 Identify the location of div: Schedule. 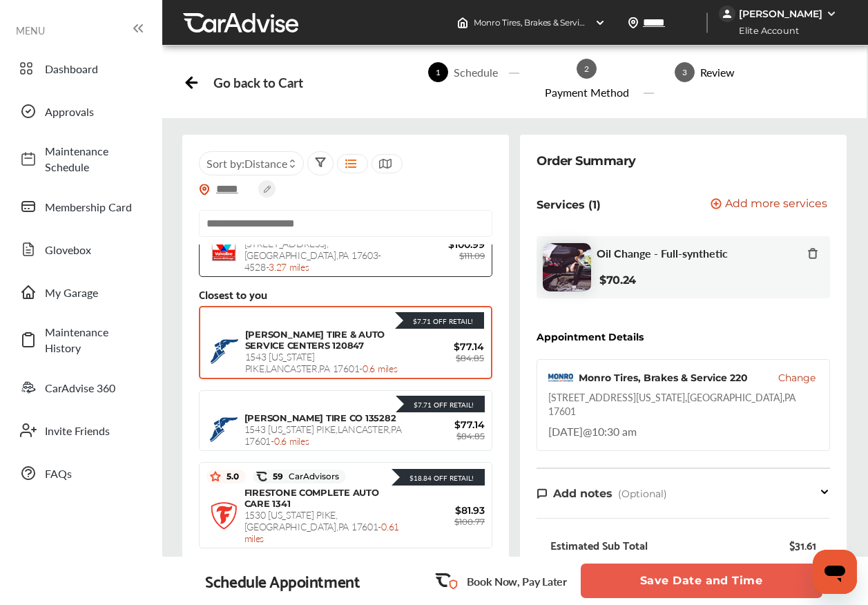
(476, 72).